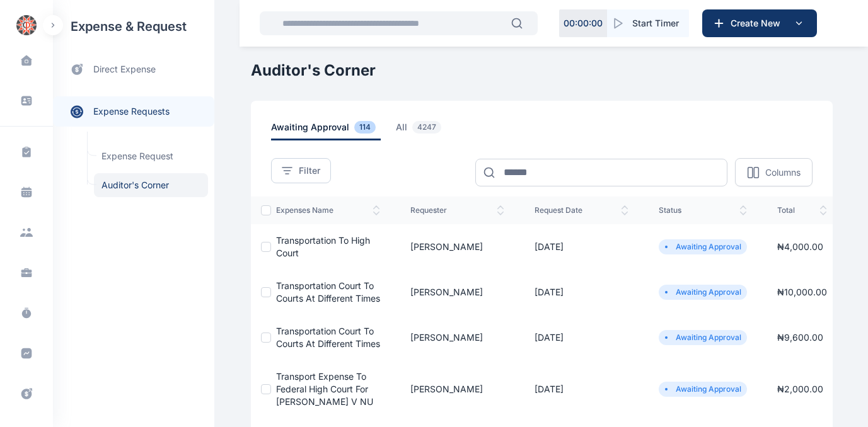 This screenshot has width=868, height=427. What do you see at coordinates (426, 127) in the screenshot?
I see `span: 4247` at bounding box center [426, 127].